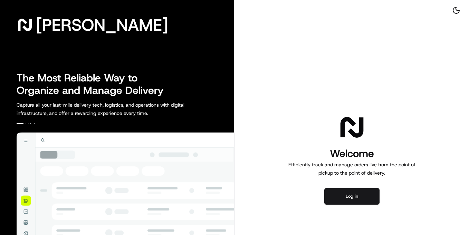  I want to click on p: Capture all your last-mile delivery tech, logistics, and operations with digital infrastructure, ..., so click(116, 109).